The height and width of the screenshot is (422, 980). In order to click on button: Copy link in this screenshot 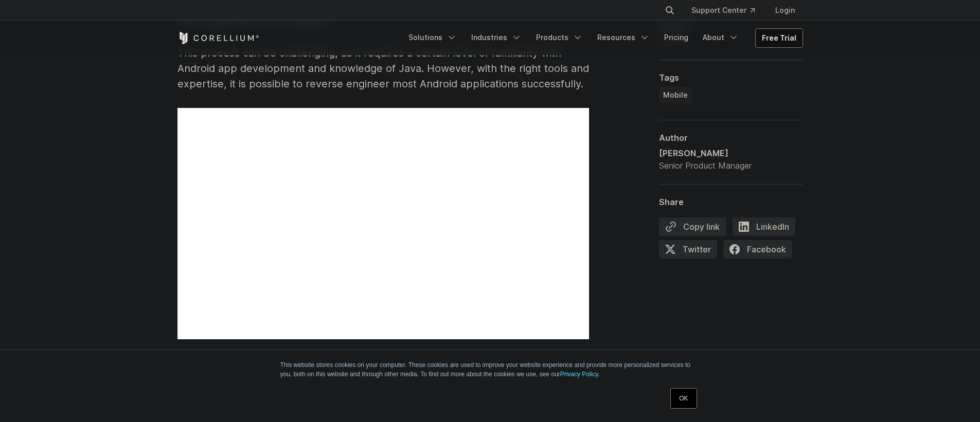, I will do `click(693, 227)`.